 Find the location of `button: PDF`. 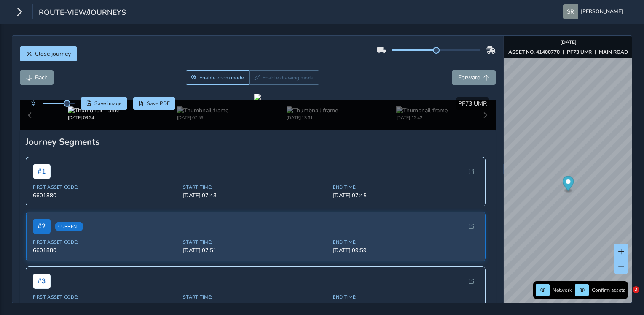

button: PDF is located at coordinates (154, 103).